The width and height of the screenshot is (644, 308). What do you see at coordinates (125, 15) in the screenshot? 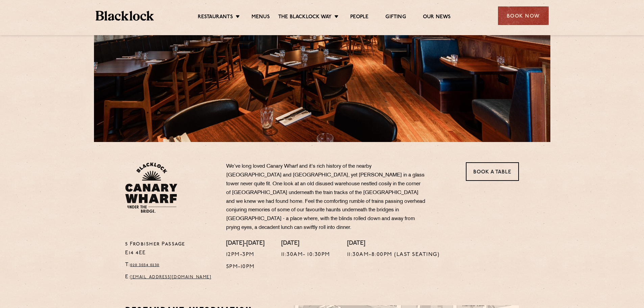
I see `img: BL_Textured_Logo-footer-cropped.svg` at bounding box center [125, 15].